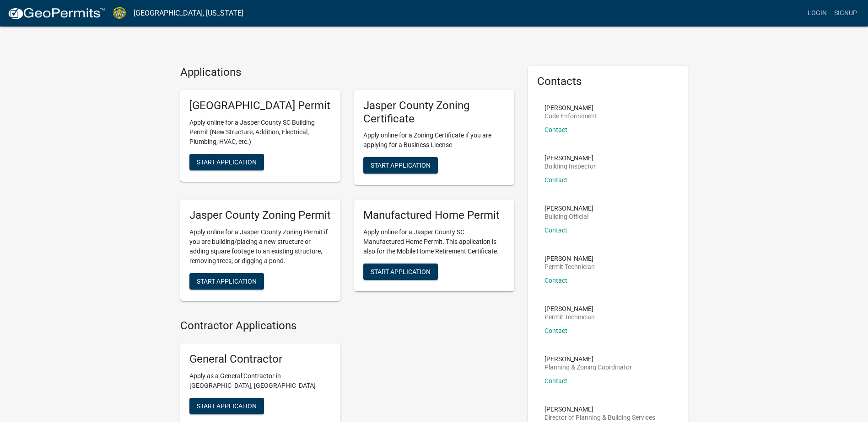  I want to click on h5: General Contractor, so click(260, 359).